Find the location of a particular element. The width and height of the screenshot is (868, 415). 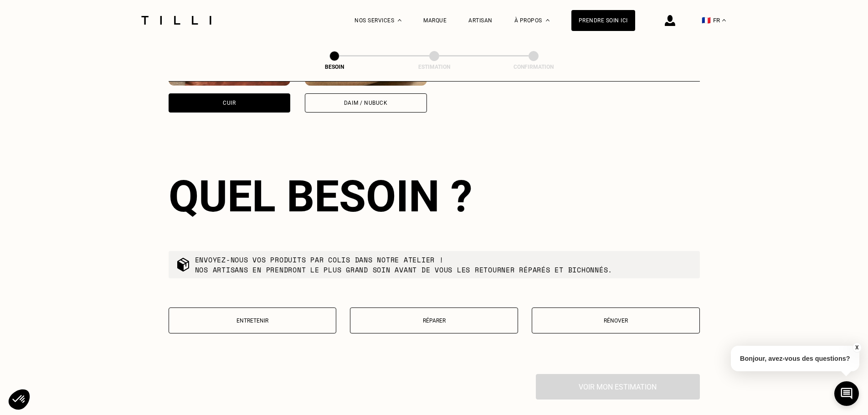

div: Confirmation is located at coordinates (534, 67).